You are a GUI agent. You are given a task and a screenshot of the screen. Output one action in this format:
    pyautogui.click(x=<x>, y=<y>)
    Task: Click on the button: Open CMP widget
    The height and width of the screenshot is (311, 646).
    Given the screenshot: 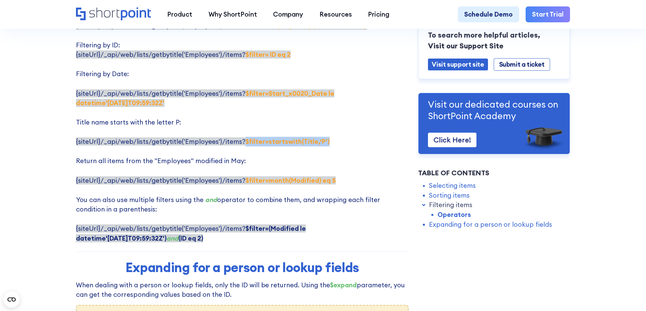 What is the action you would take?
    pyautogui.click(x=12, y=300)
    